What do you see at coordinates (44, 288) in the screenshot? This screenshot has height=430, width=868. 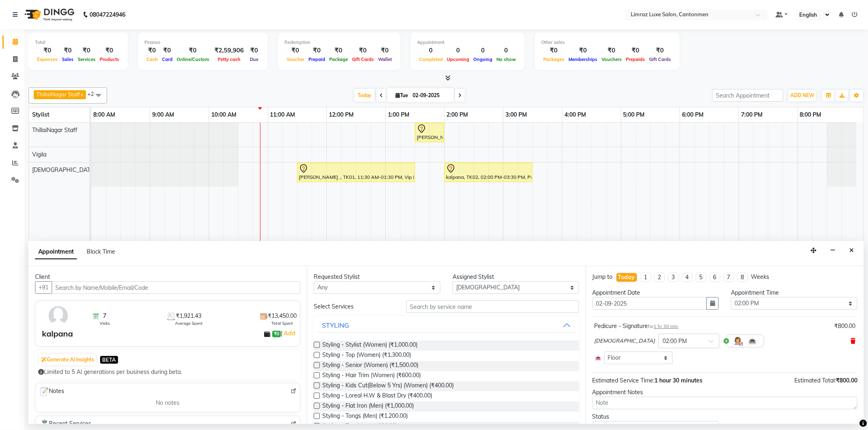 I see `button: +91` at bounding box center [44, 288].